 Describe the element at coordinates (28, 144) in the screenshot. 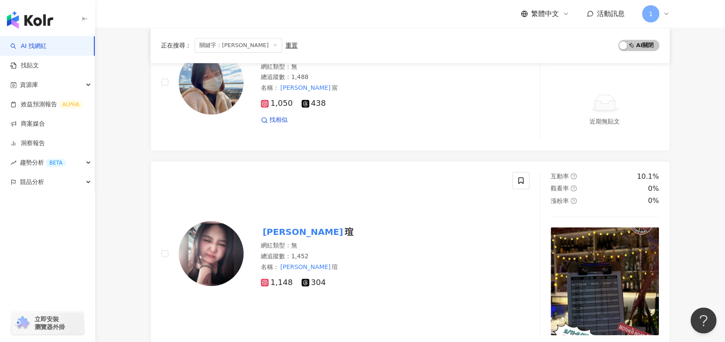

I see `a: 洞察報告` at that location.